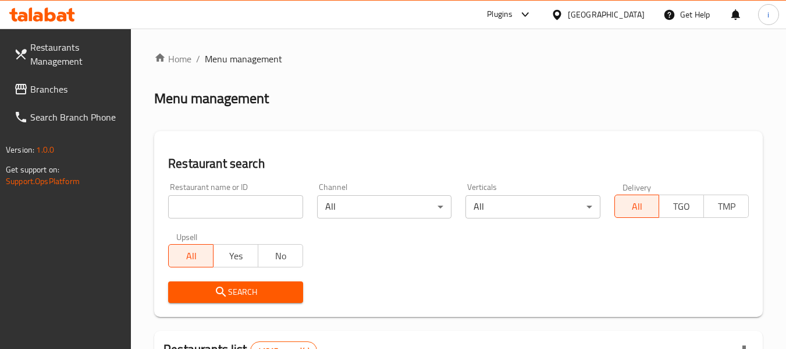  I want to click on button: Search, so click(235, 292).